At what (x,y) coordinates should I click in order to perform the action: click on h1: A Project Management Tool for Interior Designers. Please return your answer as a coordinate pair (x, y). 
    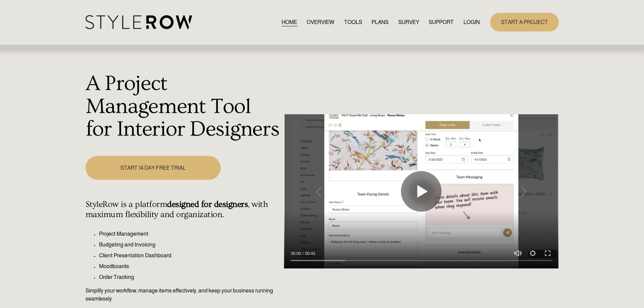
    Looking at the image, I should click on (183, 107).